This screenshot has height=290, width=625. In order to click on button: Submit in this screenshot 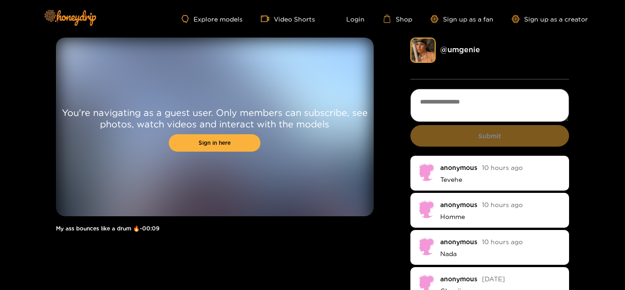, I will do `click(490, 136)`.